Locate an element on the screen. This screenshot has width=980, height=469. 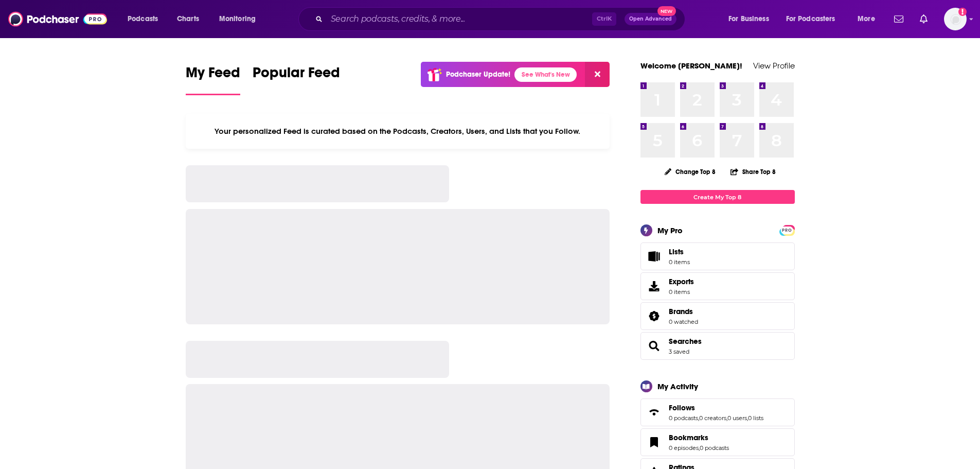
input: Search podcasts, credits, & more... is located at coordinates (460, 19).